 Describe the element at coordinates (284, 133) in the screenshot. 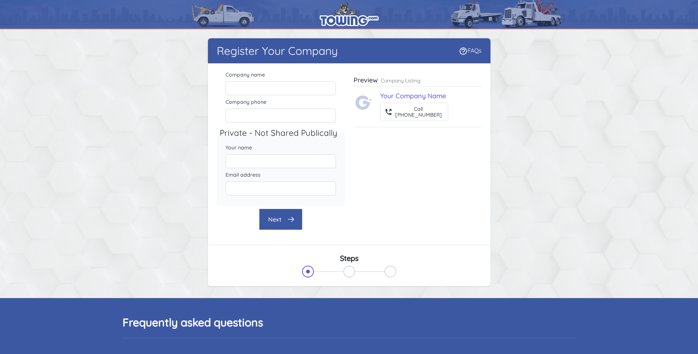

I see `legend: Private - Not Shared Publically` at that location.